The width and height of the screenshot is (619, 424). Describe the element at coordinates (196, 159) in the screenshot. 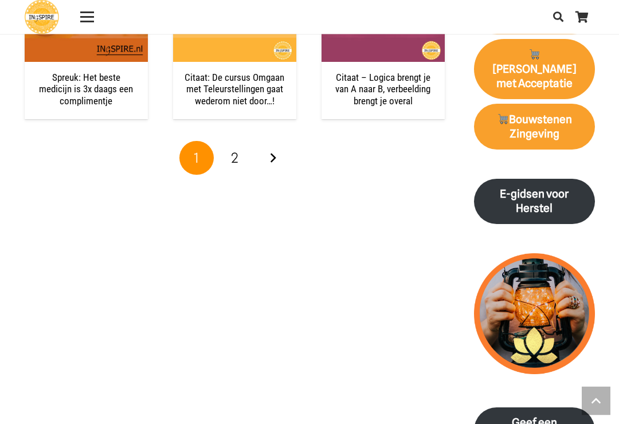

I see `span: Pagina 1` at that location.